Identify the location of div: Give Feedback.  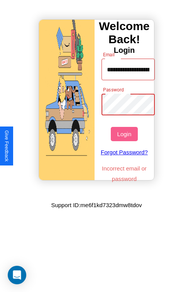
(7, 146).